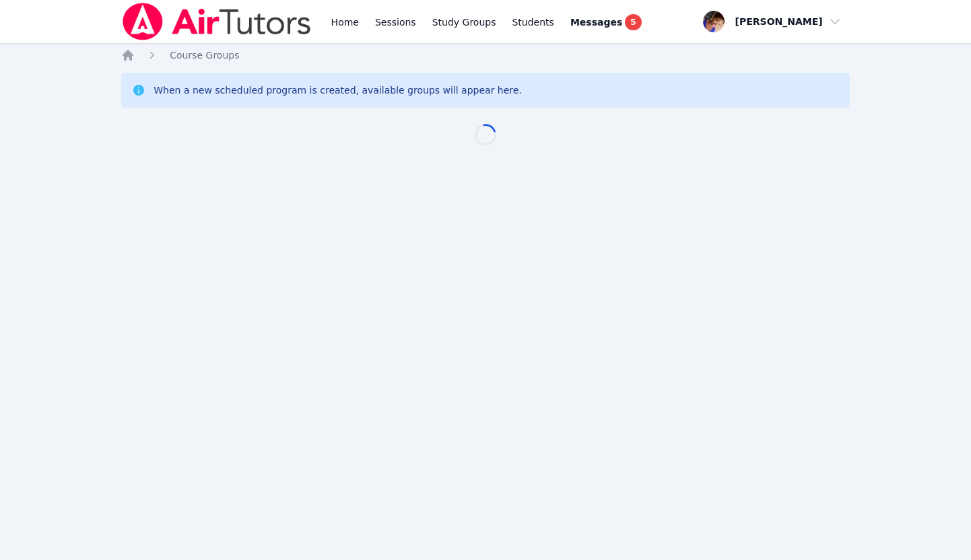 This screenshot has height=560, width=971. Describe the element at coordinates (633, 22) in the screenshot. I see `span: 5` at that location.